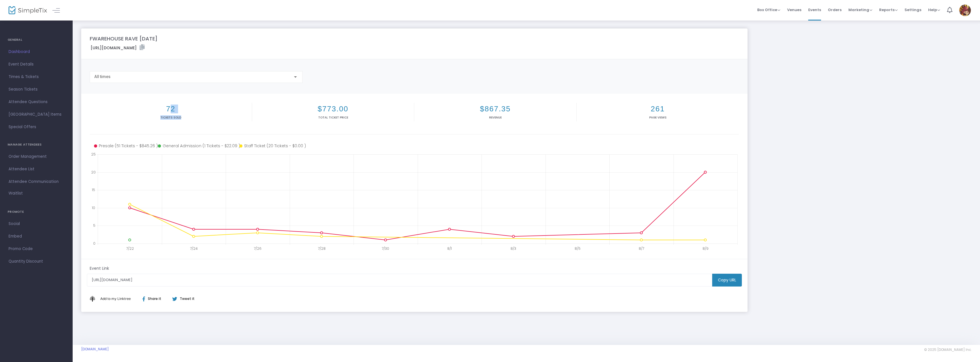 Image resolution: width=980 pixels, height=362 pixels. What do you see at coordinates (194, 248) in the screenshot?
I see `text: 7/24` at bounding box center [194, 248].